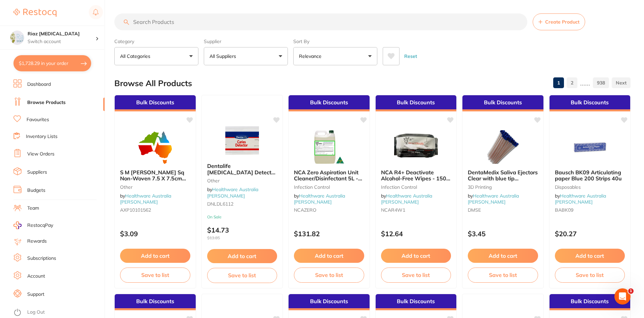  Describe the element at coordinates (393, 210) in the screenshot. I see `span: NCAR4W1` at that location.